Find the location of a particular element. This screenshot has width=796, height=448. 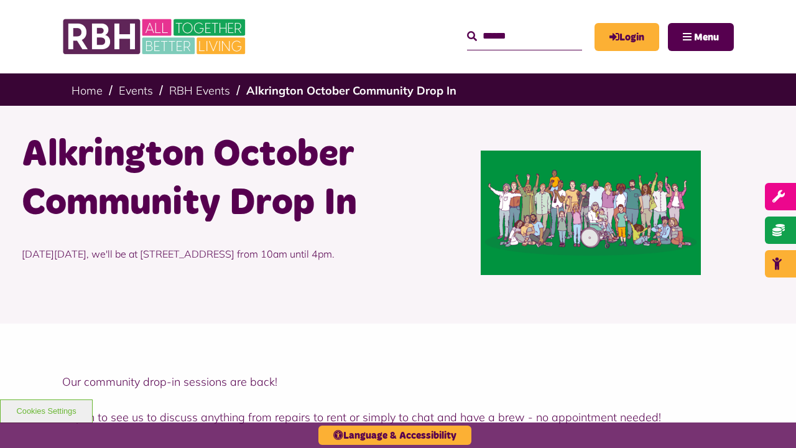

button: Language & Accessibility is located at coordinates (395, 435).